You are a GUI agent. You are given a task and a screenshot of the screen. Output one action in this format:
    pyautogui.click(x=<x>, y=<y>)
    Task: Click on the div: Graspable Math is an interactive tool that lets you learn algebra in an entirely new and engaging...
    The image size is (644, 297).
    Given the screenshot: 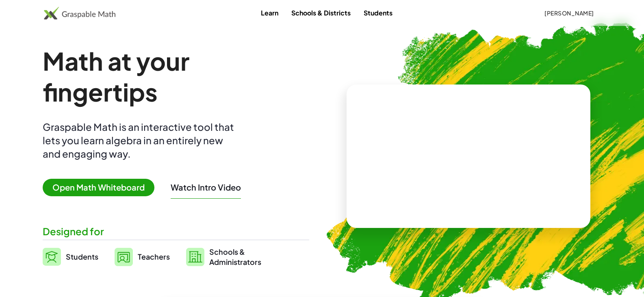 What is the action you would take?
    pyautogui.click(x=140, y=140)
    